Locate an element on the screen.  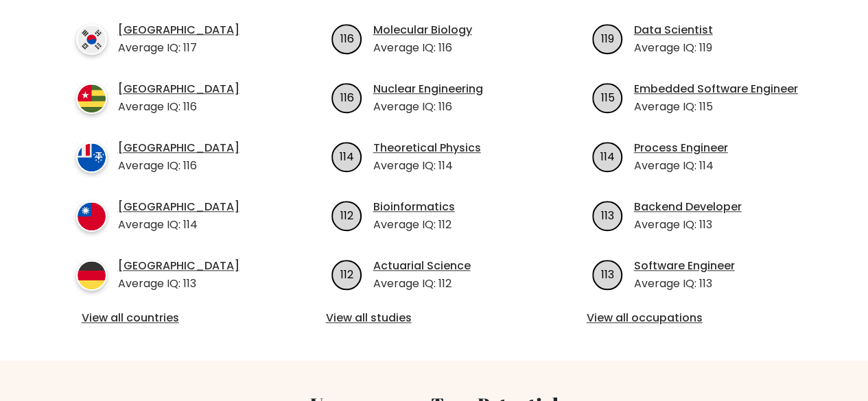
text: 115 is located at coordinates (608, 97).